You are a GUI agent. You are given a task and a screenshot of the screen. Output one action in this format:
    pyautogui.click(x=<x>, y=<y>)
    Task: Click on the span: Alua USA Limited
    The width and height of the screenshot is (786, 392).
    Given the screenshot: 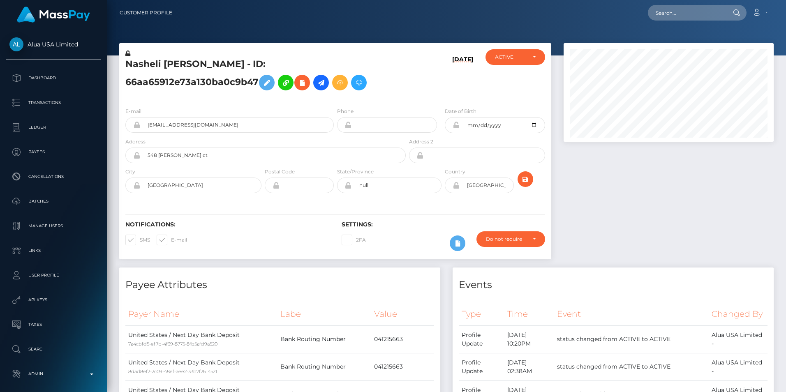 What is the action you would take?
    pyautogui.click(x=53, y=44)
    